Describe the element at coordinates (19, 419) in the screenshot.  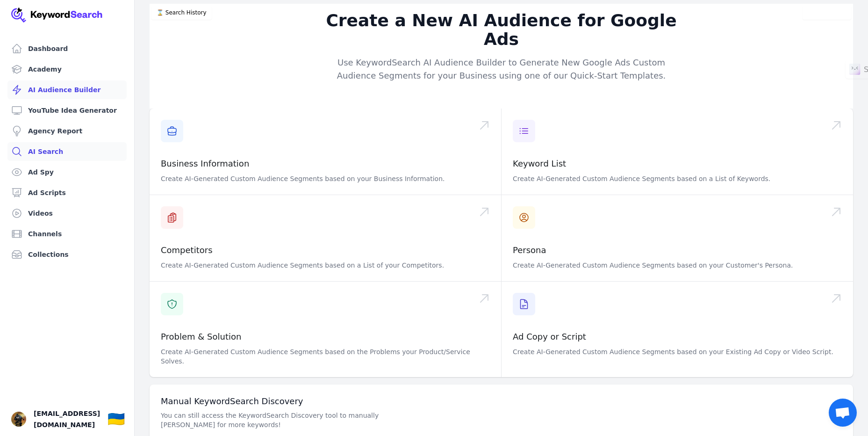
I see `button: Open user button` at that location.